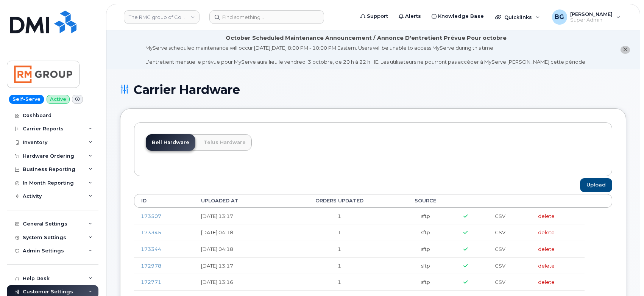  I want to click on i: Parsed at: 2025-09-25 13:37, so click(466, 282).